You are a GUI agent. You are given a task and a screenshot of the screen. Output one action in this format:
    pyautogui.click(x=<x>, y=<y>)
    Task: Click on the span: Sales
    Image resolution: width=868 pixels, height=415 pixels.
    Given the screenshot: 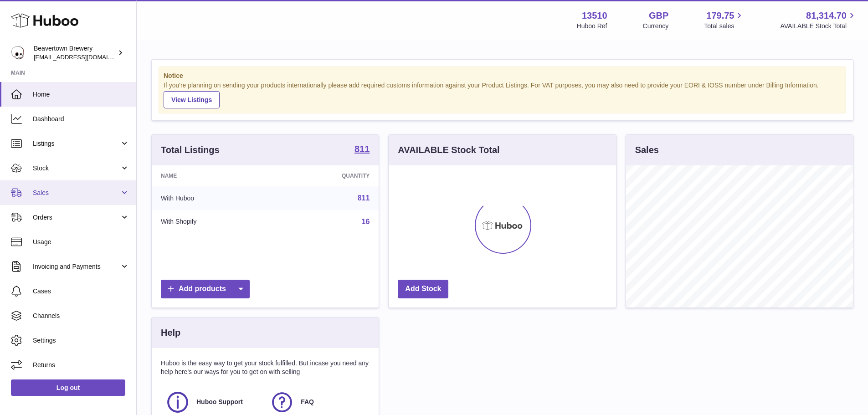 What is the action you would take?
    pyautogui.click(x=76, y=192)
    